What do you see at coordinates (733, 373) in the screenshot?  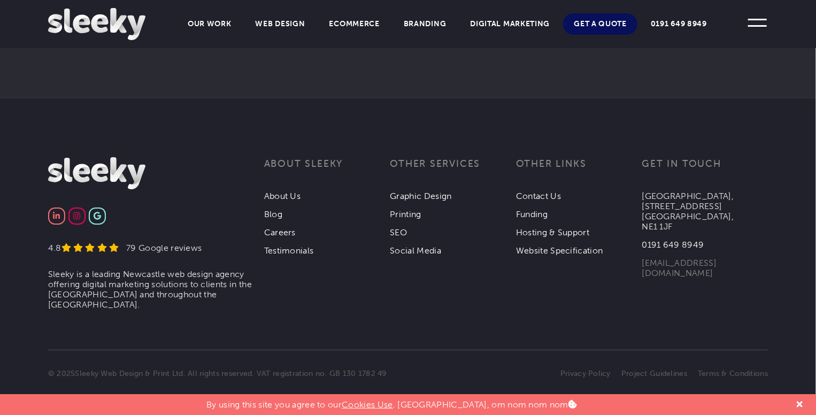 I see `a: Terms & Conditions` at bounding box center [733, 373].